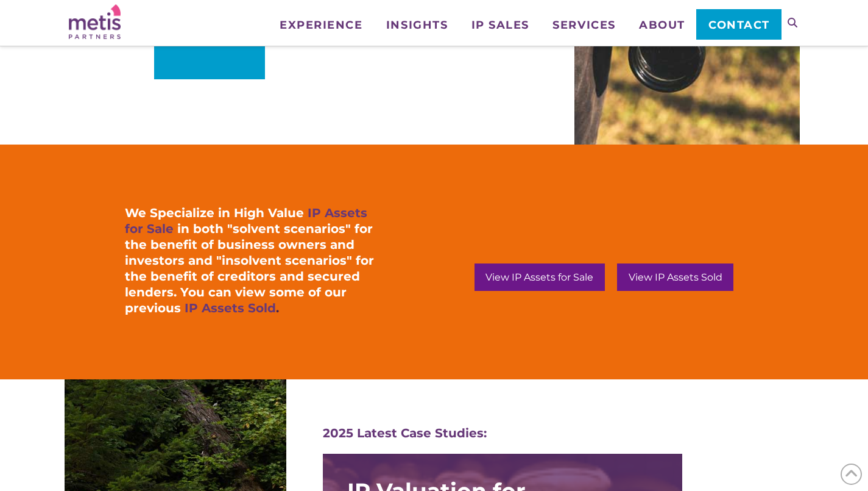 The width and height of the screenshot is (868, 491). I want to click on span: About, so click(662, 25).